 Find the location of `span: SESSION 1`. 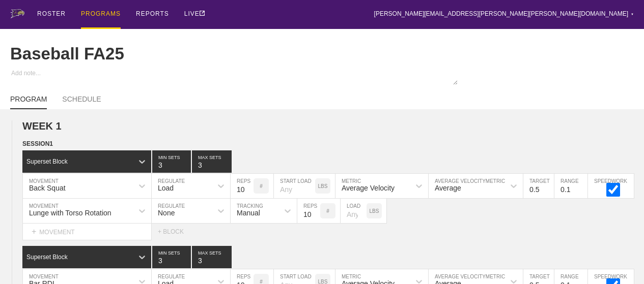

span: SESSION 1 is located at coordinates (38, 144).